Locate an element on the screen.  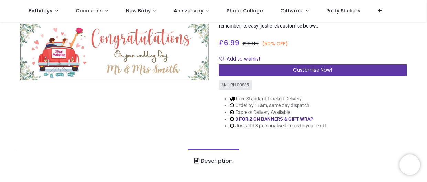
span: 6.99 is located at coordinates (231, 43).